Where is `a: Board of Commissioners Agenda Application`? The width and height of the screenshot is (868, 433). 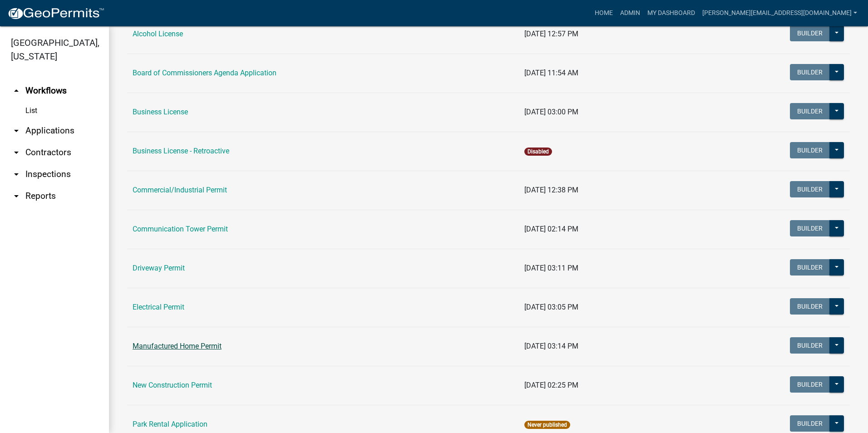 a: Board of Commissioners Agenda Application is located at coordinates (204, 73).